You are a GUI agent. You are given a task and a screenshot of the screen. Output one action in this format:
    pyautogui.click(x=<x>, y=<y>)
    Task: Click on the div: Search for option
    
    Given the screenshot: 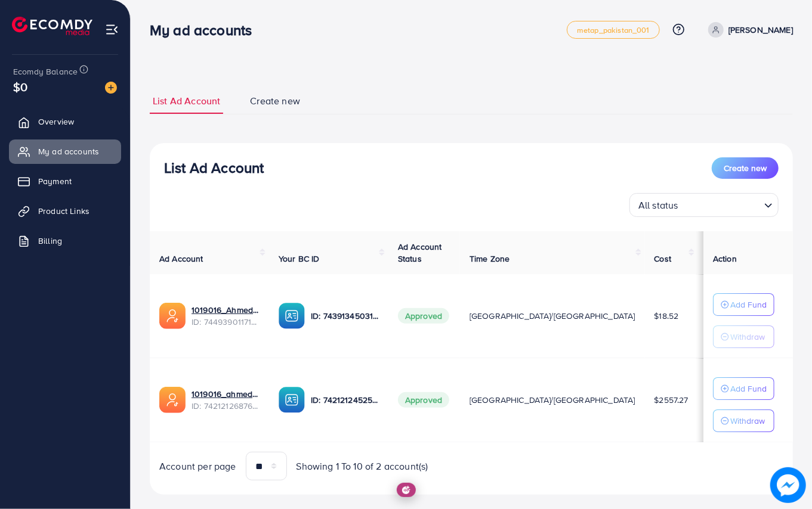 What is the action you would take?
    pyautogui.click(x=704, y=205)
    